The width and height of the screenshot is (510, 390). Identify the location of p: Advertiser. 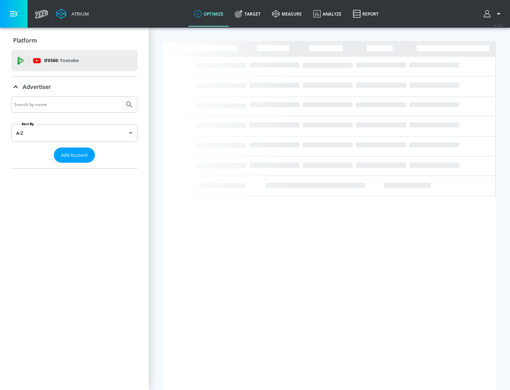
(37, 87).